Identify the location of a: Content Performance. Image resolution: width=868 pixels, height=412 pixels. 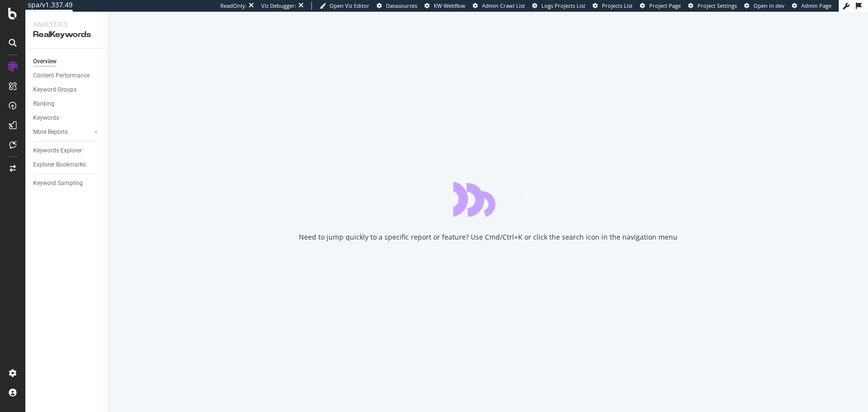
(67, 75).